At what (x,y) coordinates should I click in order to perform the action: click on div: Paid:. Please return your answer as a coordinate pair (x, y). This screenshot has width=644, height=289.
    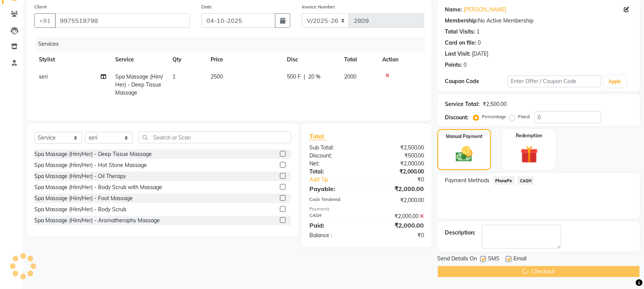
    Looking at the image, I should click on (336, 225).